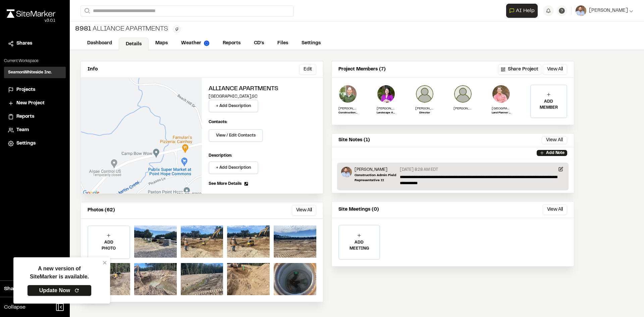  What do you see at coordinates (26, 143) in the screenshot?
I see `span: Settings` at bounding box center [26, 143].